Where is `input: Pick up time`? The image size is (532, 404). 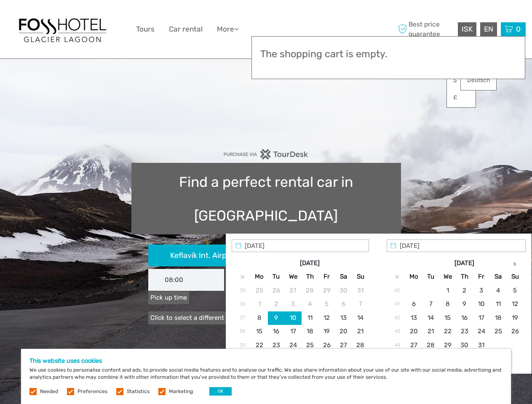 input: Pick up time is located at coordinates (187, 280).